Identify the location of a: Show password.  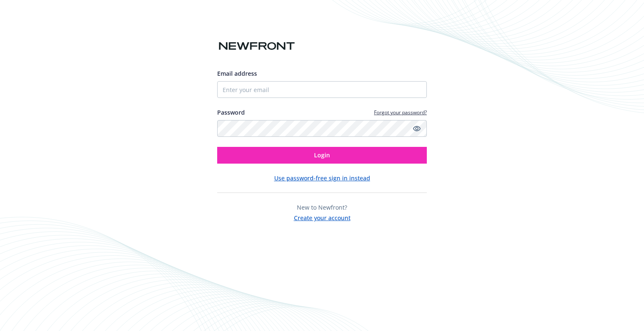
(417, 129).